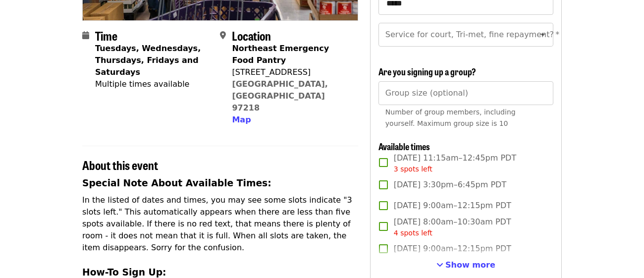 The image size is (644, 278). Describe the element at coordinates (241, 119) in the screenshot. I see `span: Map` at that location.